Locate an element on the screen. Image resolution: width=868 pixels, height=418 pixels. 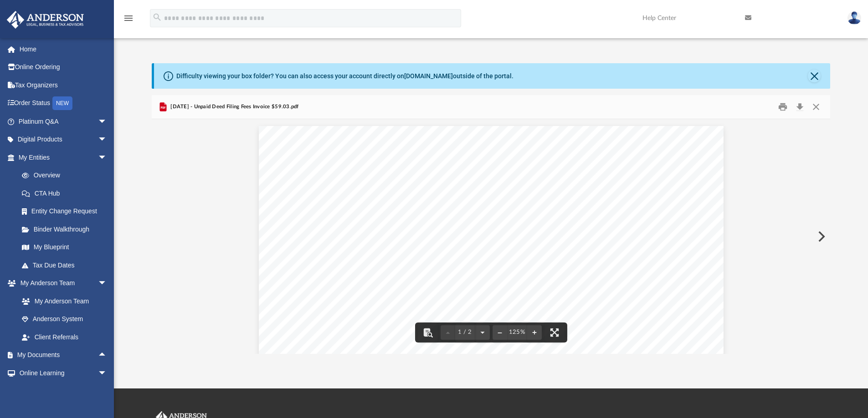
i: search is located at coordinates (157, 18).